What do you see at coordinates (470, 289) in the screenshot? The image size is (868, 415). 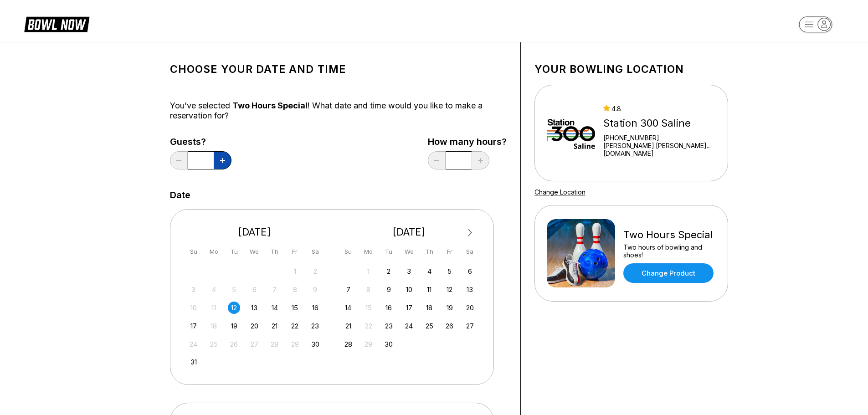 I see `div: Choose Saturday, September 13th, 2025` at bounding box center [470, 289].